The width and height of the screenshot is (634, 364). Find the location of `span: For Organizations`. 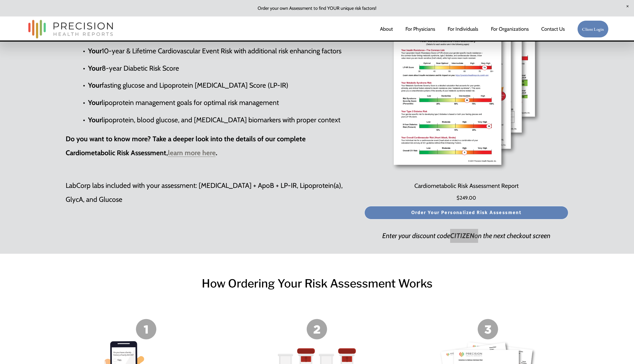

span: For Organizations is located at coordinates (510, 29).